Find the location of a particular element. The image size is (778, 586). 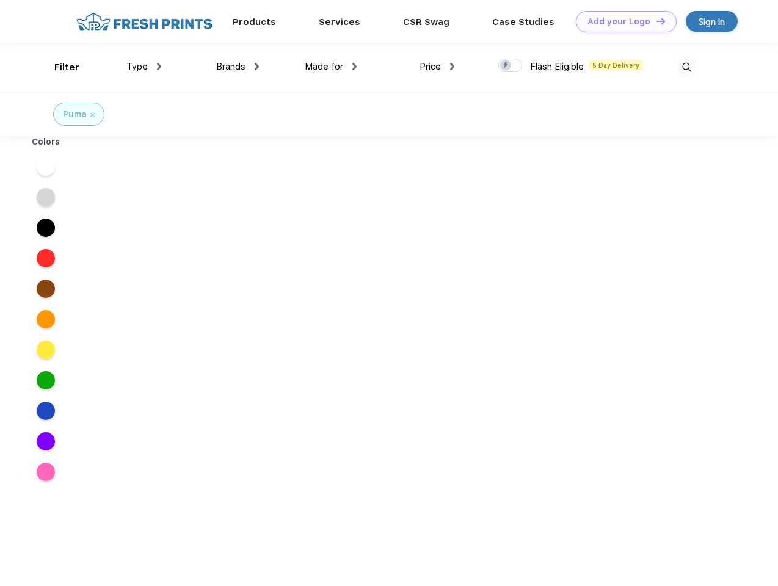

a: CSR Swag is located at coordinates (426, 22).